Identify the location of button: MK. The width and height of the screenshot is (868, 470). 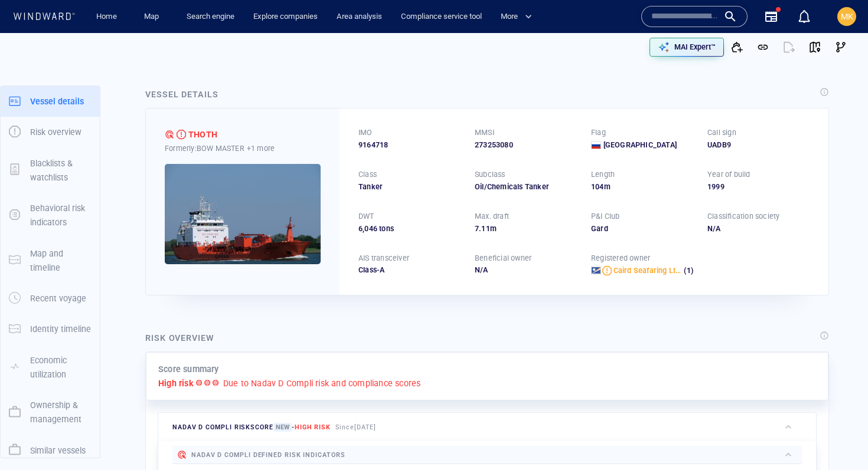
(846, 16).